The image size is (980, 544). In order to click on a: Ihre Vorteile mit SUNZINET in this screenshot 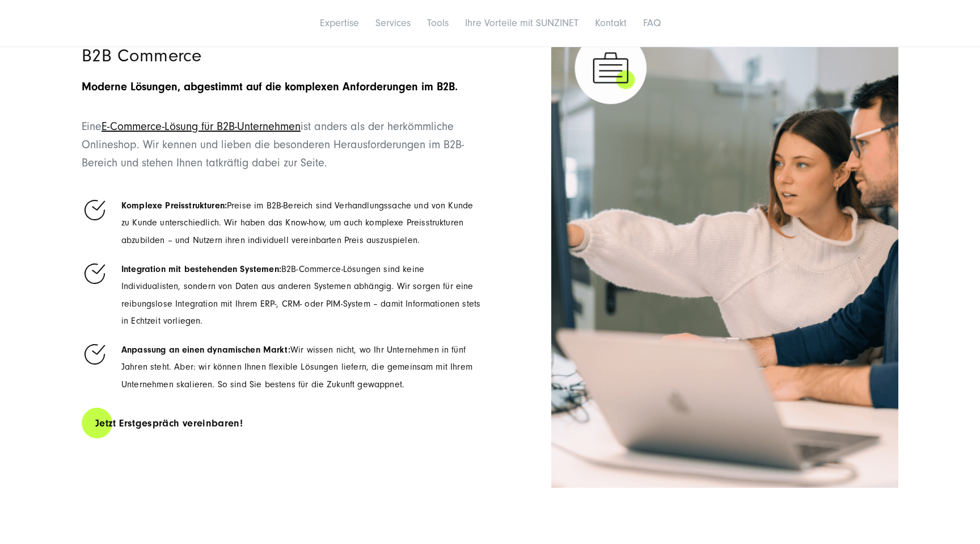, I will do `click(522, 23)`.